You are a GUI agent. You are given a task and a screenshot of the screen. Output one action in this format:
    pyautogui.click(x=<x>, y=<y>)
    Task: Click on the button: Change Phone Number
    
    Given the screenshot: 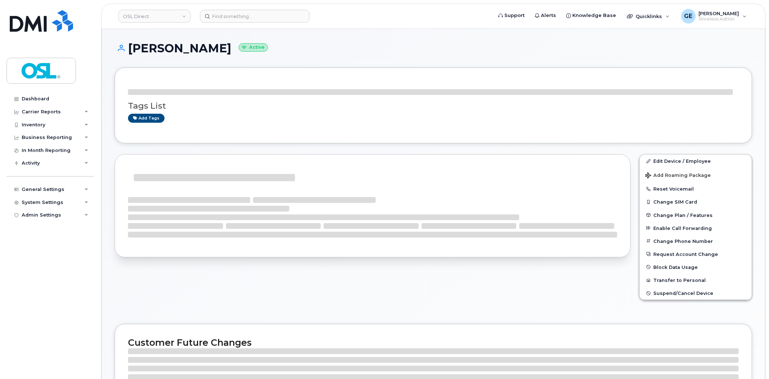 What is the action you would take?
    pyautogui.click(x=695, y=241)
    